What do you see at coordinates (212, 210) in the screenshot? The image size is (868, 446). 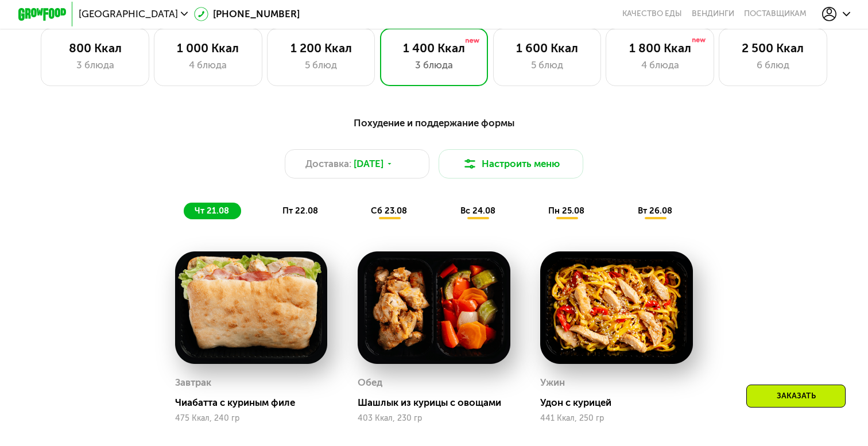 I see `span: чт 21.08` at bounding box center [212, 210].